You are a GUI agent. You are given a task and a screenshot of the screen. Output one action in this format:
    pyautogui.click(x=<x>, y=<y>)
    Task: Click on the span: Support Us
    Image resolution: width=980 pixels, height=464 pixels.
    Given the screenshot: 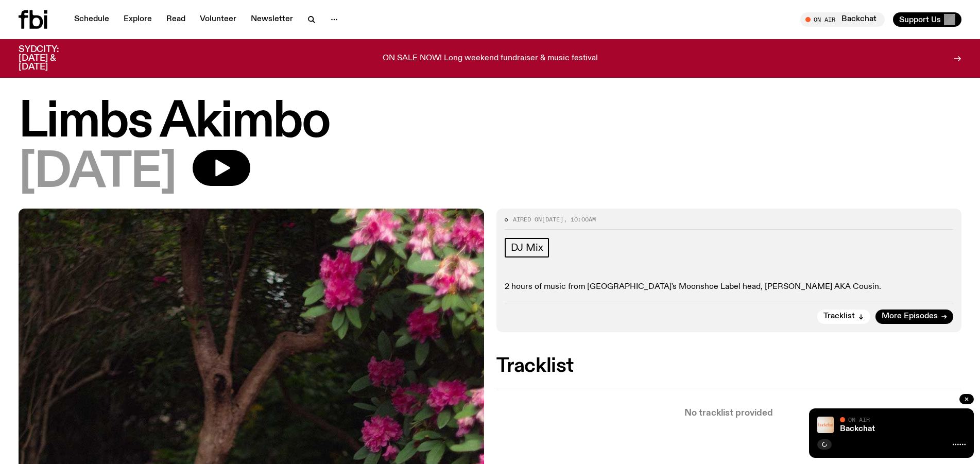 What is the action you would take?
    pyautogui.click(x=920, y=19)
    